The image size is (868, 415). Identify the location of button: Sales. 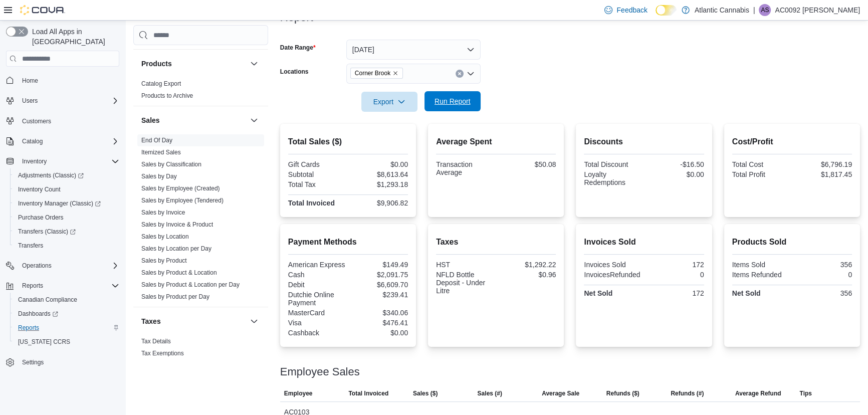
(194, 120).